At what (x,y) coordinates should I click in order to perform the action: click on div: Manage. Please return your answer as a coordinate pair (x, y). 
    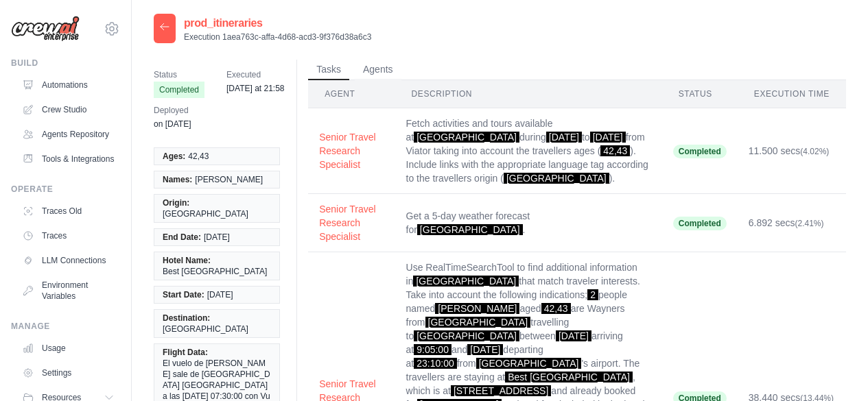
    Looking at the image, I should click on (65, 326).